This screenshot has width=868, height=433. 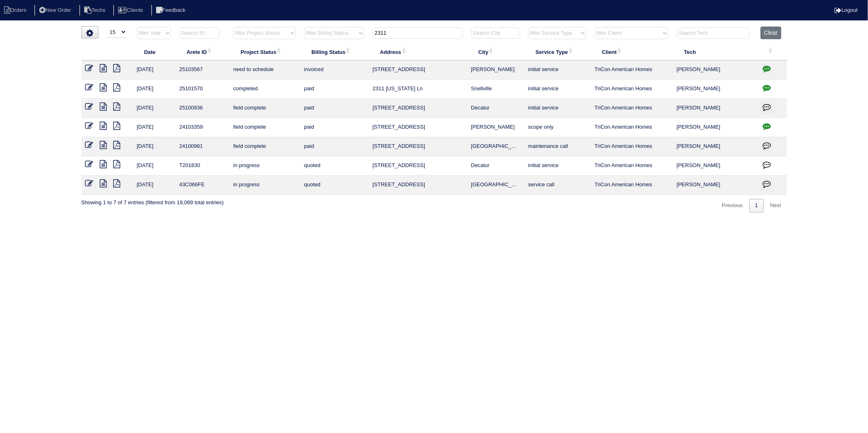 What do you see at coordinates (417, 52) in the screenshot?
I see `th: Address: activate to sort column ascending` at bounding box center [417, 52].